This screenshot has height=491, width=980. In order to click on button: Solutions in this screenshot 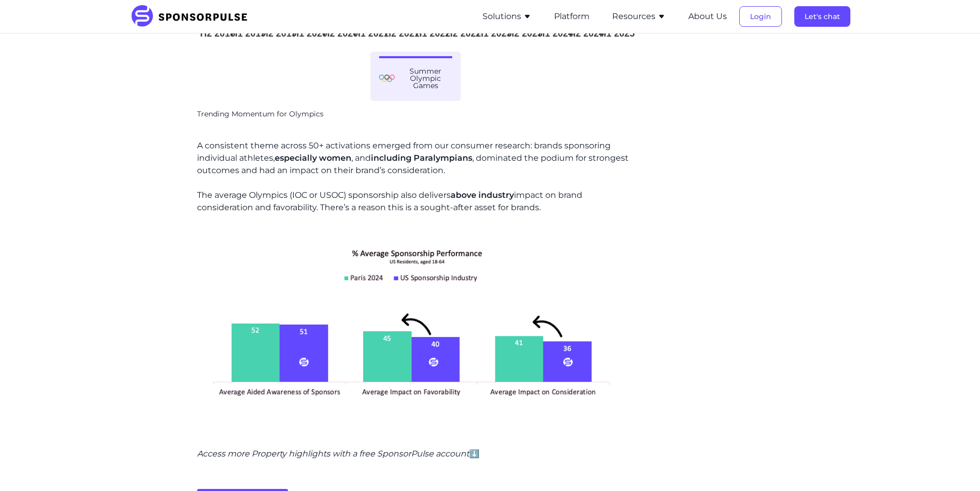, I will do `click(507, 17)`.